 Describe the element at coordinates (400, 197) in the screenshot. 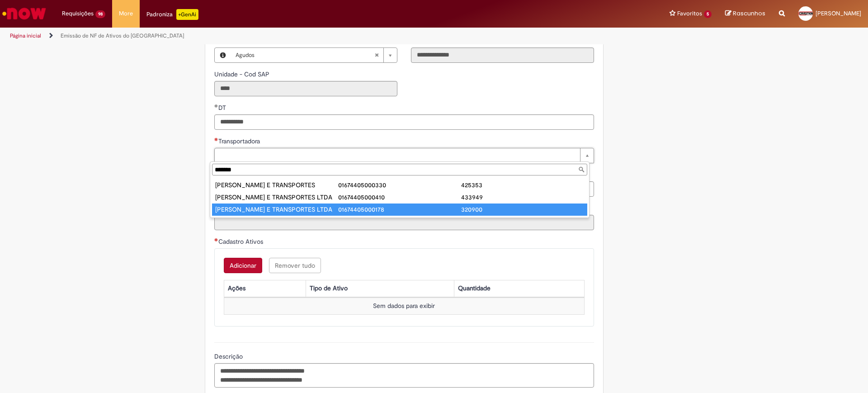

I see `div: 01674405000410` at that location.